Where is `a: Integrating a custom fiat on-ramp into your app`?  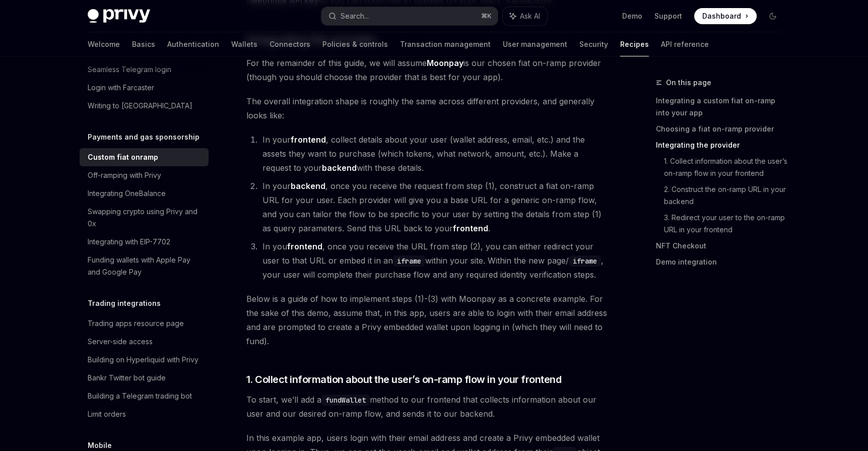
a: Integrating a custom fiat on-ramp into your app is located at coordinates (722, 107).